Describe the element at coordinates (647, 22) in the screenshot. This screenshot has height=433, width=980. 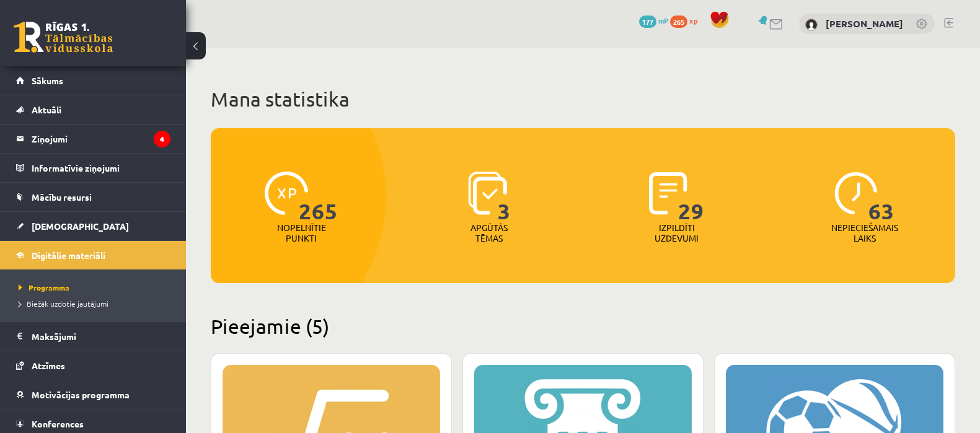
I see `span: 177` at that location.